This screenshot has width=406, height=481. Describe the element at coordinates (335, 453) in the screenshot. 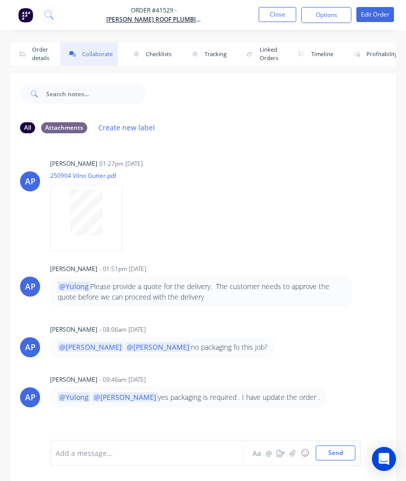

I see `button: Send` at that location.